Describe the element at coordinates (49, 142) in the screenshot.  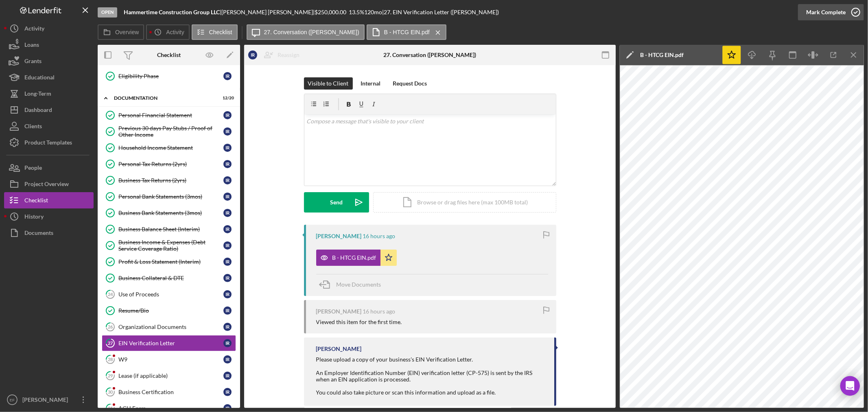
I see `button: Product Templates` at that location.